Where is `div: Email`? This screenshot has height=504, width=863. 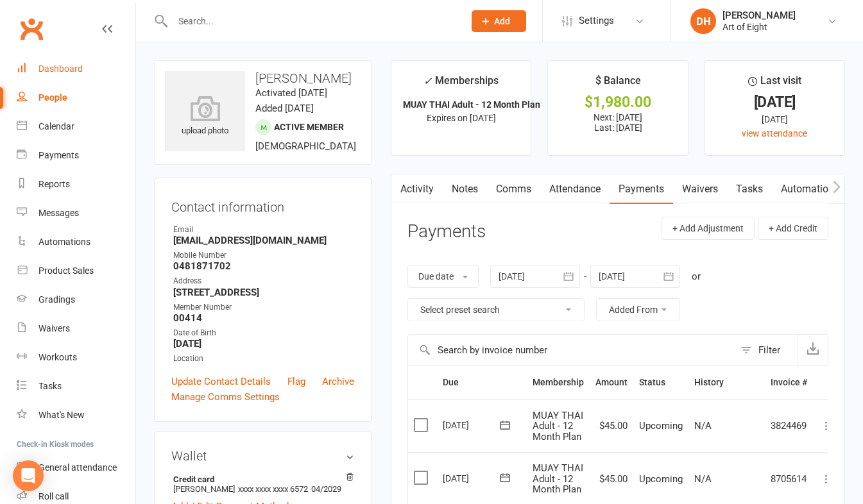
div: Email is located at coordinates (264, 230).